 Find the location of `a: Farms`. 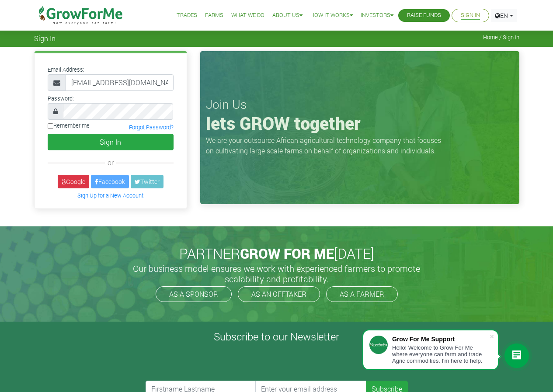

a: Farms is located at coordinates (215, 15).